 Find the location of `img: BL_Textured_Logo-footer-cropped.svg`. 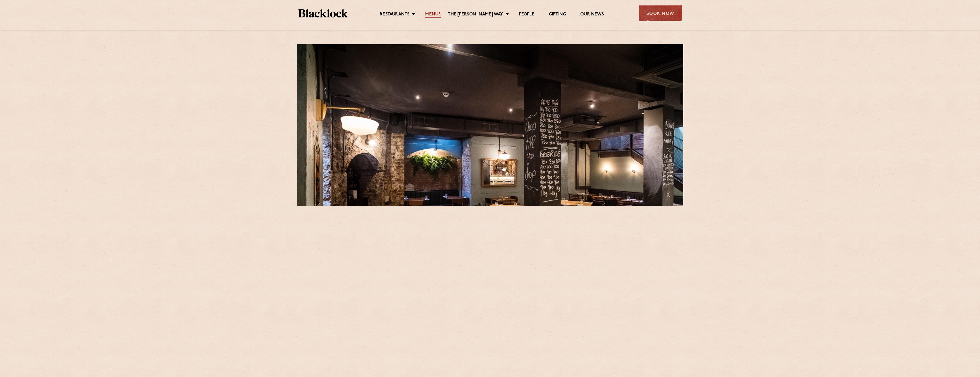

img: BL_Textured_Logo-footer-cropped.svg is located at coordinates (323, 13).